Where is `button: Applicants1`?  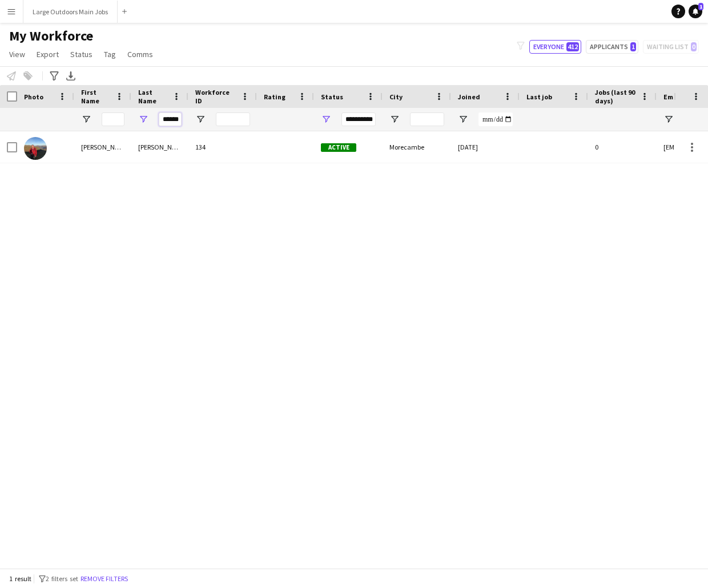
button: Applicants1 is located at coordinates (612, 47).